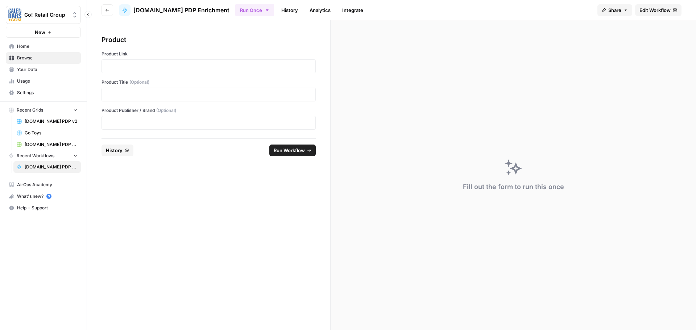 The image size is (696, 330). What do you see at coordinates (353, 10) in the screenshot?
I see `a: Integrate` at bounding box center [353, 10].